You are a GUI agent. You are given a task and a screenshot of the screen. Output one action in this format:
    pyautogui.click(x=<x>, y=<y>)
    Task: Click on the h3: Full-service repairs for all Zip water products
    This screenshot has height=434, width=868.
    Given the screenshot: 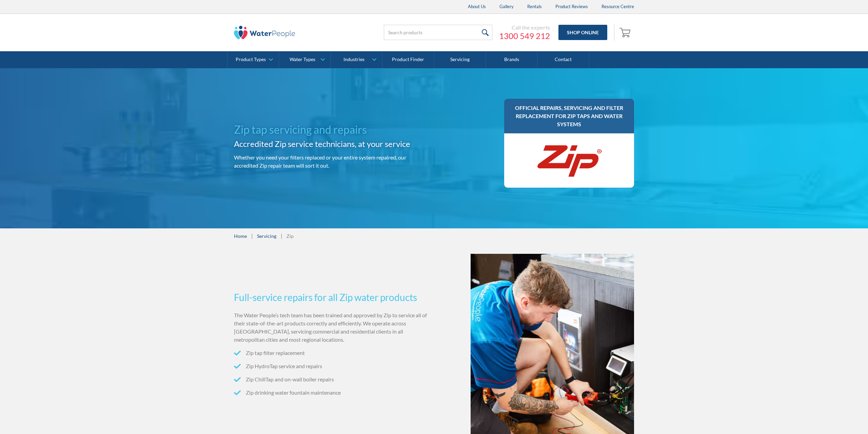 What is the action you would take?
    pyautogui.click(x=333, y=298)
    